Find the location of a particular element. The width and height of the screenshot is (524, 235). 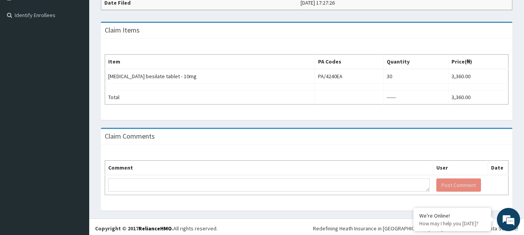

strong: Copyright © 2017 . is located at coordinates (134, 229).